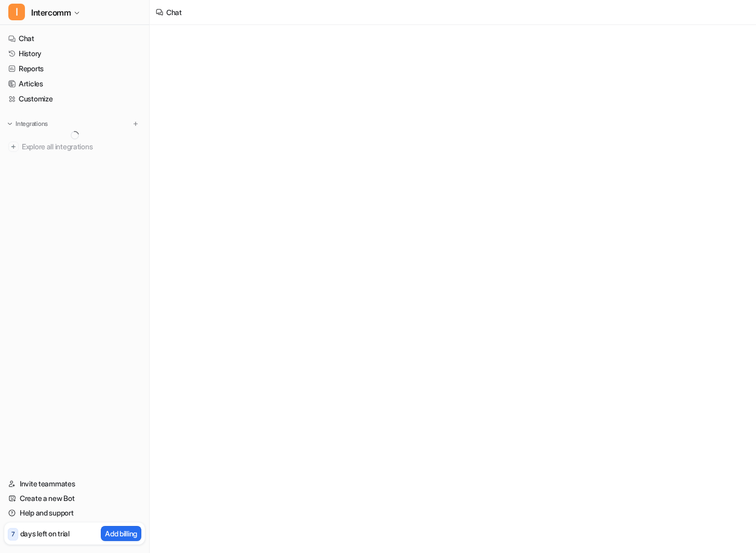  I want to click on img: explore all integrations, so click(14, 146).